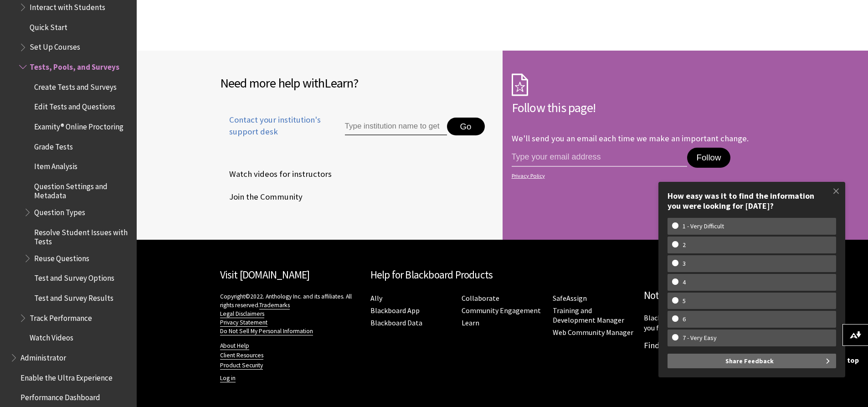  What do you see at coordinates (66, 376) in the screenshot?
I see `span: Enable the Ultra Experience` at bounding box center [66, 376].